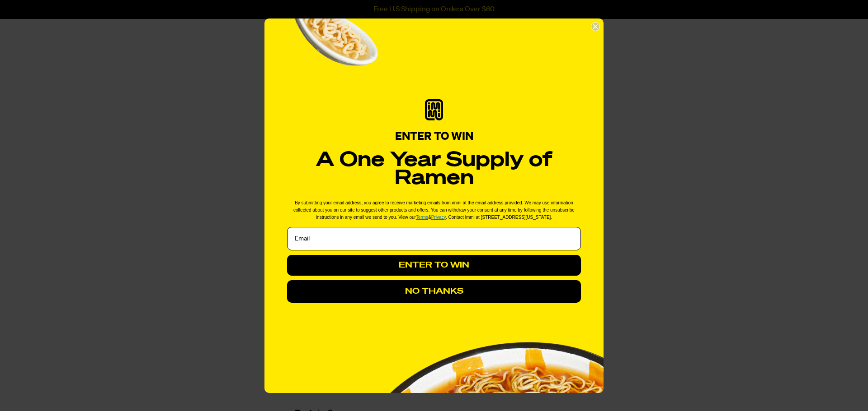 This screenshot has width=868, height=411. What do you see at coordinates (434, 169) in the screenshot?
I see `strong: A One Year Supply of Ramen` at bounding box center [434, 169].